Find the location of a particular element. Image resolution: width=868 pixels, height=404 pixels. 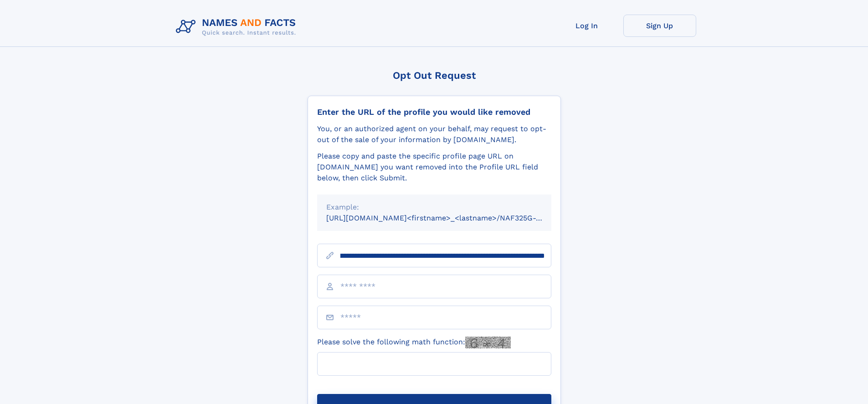

img: Logo Names and Facts is located at coordinates (238, 27).